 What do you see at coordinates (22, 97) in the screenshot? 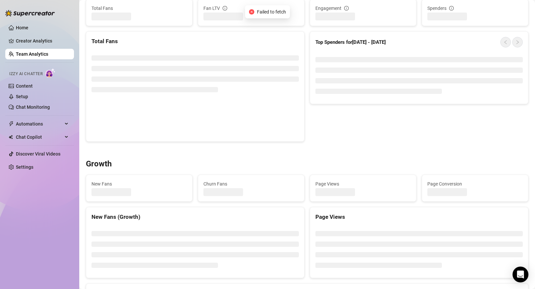
I see `a: Setup` at bounding box center [22, 97].